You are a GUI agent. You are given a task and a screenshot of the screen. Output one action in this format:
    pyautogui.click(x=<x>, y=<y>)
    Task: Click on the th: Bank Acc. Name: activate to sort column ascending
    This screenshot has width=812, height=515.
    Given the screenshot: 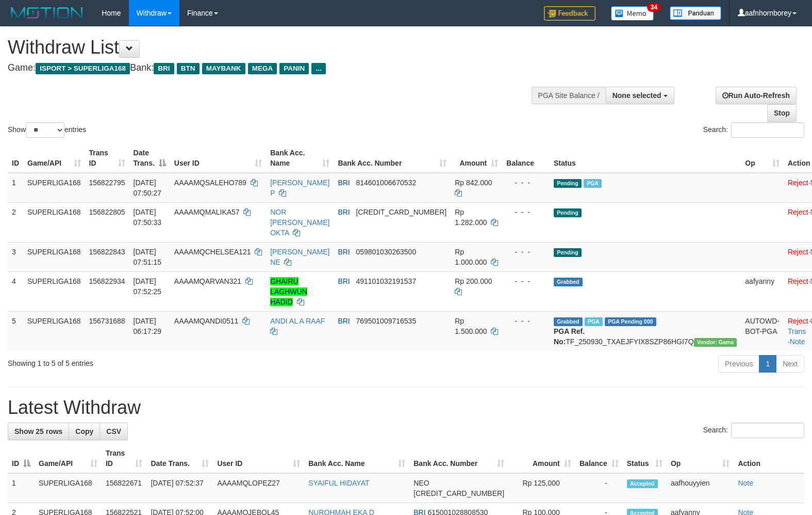 What is the action you would take?
    pyautogui.click(x=299, y=158)
    